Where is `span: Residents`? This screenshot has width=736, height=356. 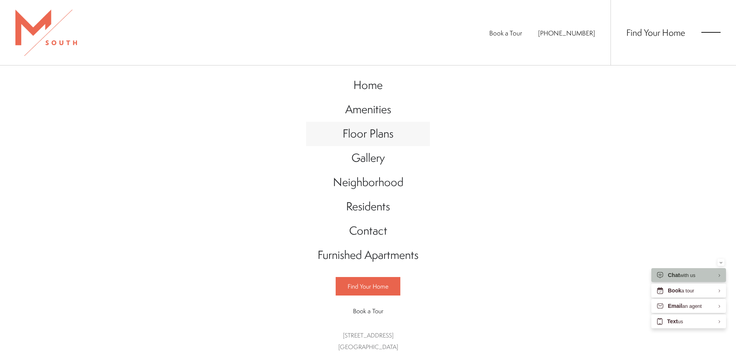 span: Residents is located at coordinates (368, 206).